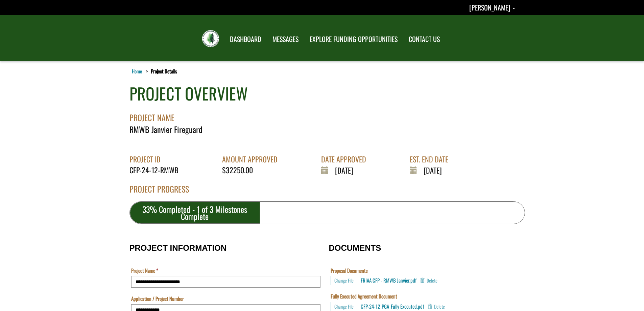 The width and height of the screenshot is (644, 311). I want to click on label: Fully Executed Agreement Document, so click(364, 296).